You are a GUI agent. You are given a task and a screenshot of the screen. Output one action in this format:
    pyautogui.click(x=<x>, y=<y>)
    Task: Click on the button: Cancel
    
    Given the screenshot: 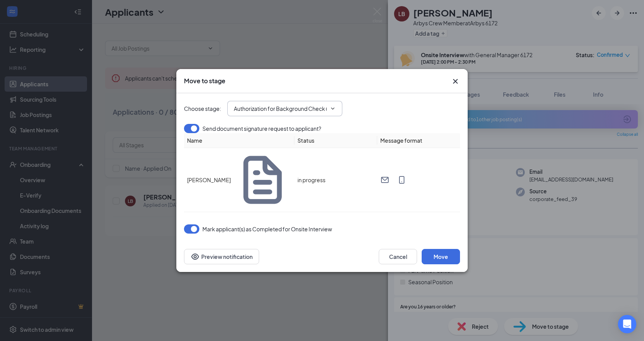 What is the action you would take?
    pyautogui.click(x=398, y=257)
    